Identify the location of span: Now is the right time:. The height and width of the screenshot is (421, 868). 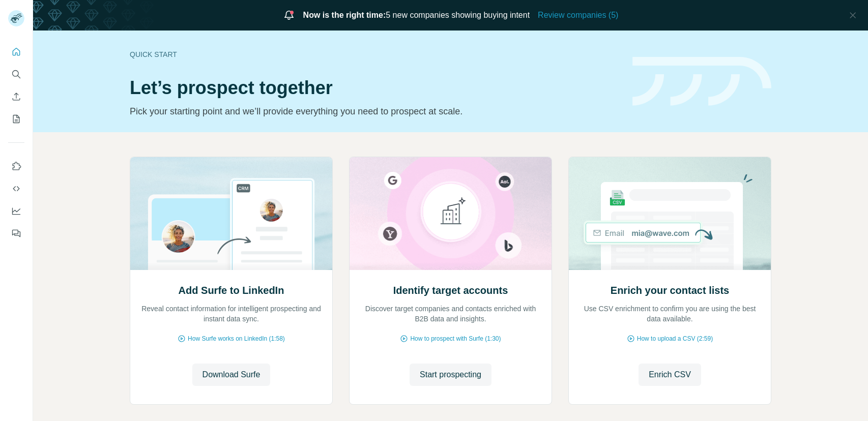
(345, 15).